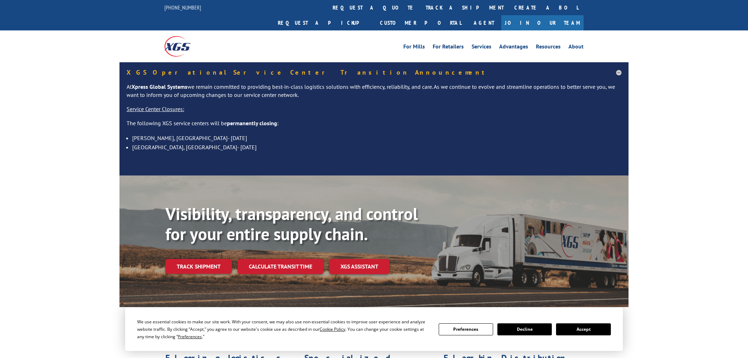  I want to click on strong: Xpress Global Systems, so click(159, 87).